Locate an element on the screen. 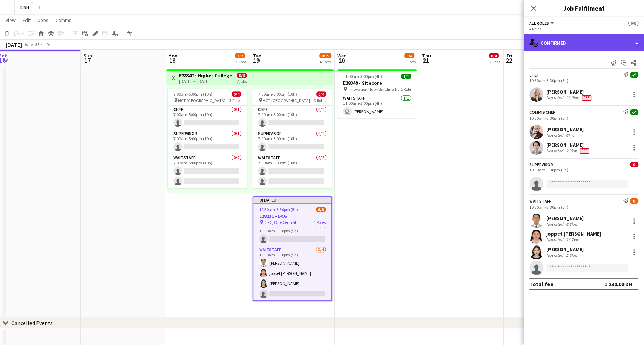  span: 21 is located at coordinates (426, 60).